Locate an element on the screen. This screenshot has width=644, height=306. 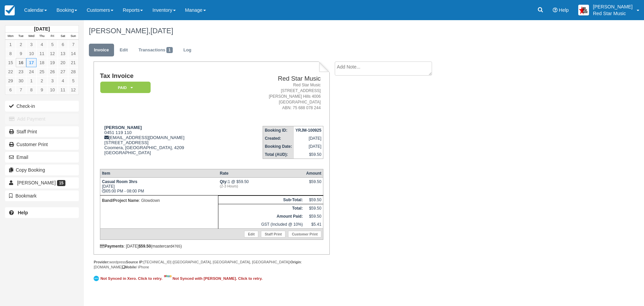
strong: Qty is located at coordinates (224, 182).